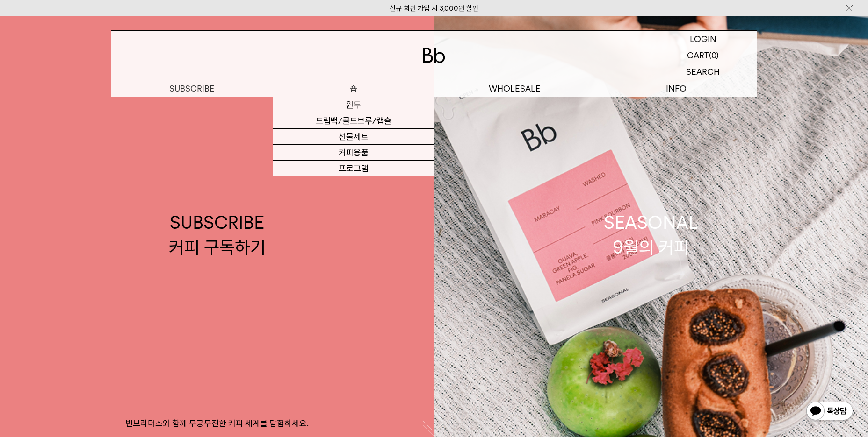  I want to click on div: SEASONAL 9월의 커피, so click(651, 235).